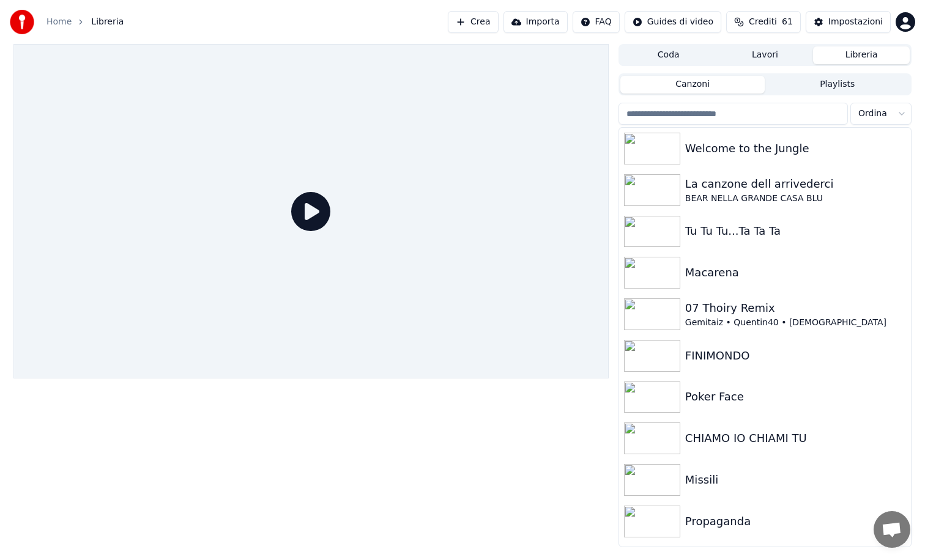 This screenshot has width=925, height=560. What do you see at coordinates (795, 308) in the screenshot?
I see `div: 07 Thoiry Remix` at bounding box center [795, 308].